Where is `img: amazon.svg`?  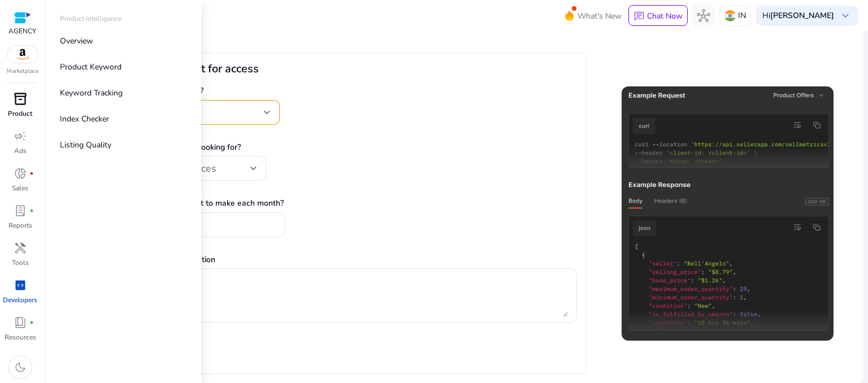
img: amazon.svg is located at coordinates (22, 55).